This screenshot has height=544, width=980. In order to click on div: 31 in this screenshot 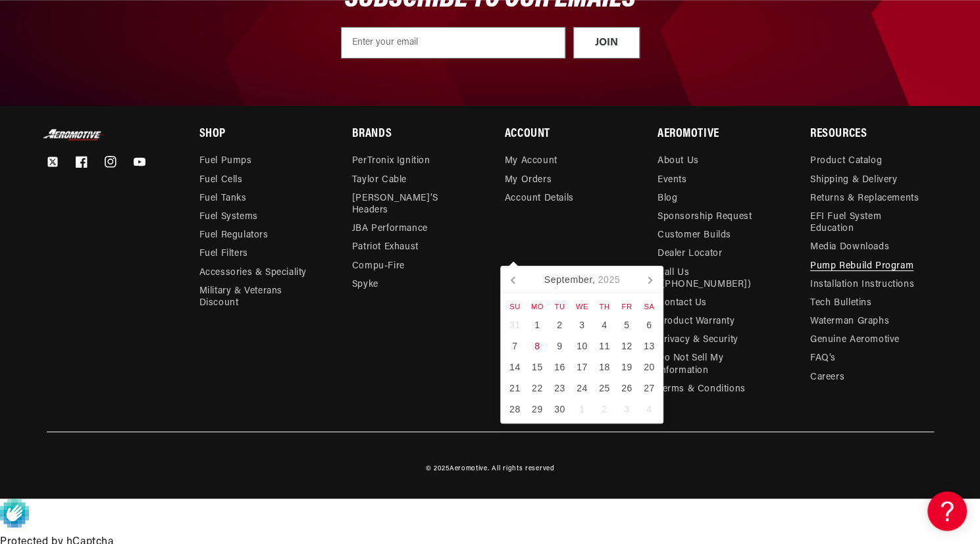, I will do `click(515, 326)`.